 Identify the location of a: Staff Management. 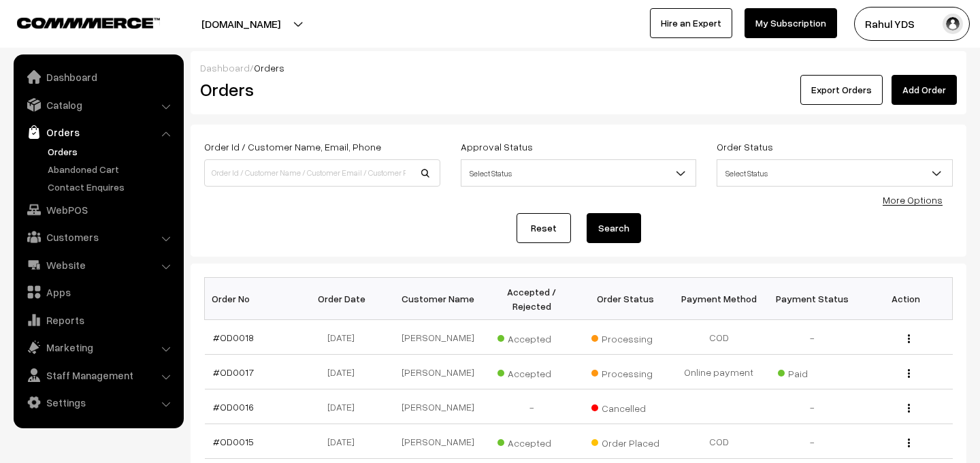
(98, 375).